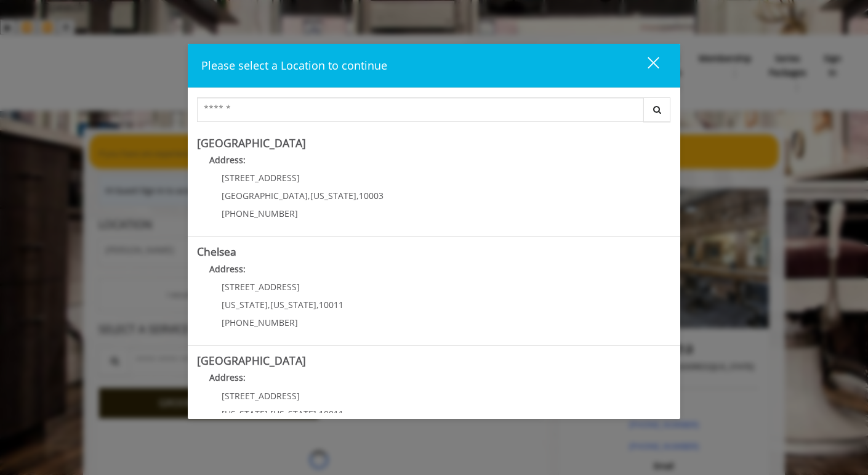 The height and width of the screenshot is (475, 868). Describe the element at coordinates (294, 65) in the screenshot. I see `span: Please select a Location to continue` at that location.